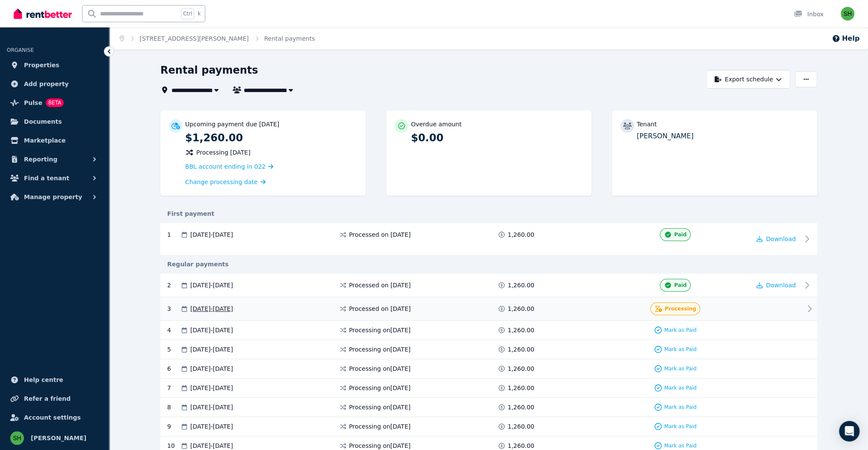 The image size is (868, 450). Describe the element at coordinates (33, 102) in the screenshot. I see `span: Pulse` at that location.